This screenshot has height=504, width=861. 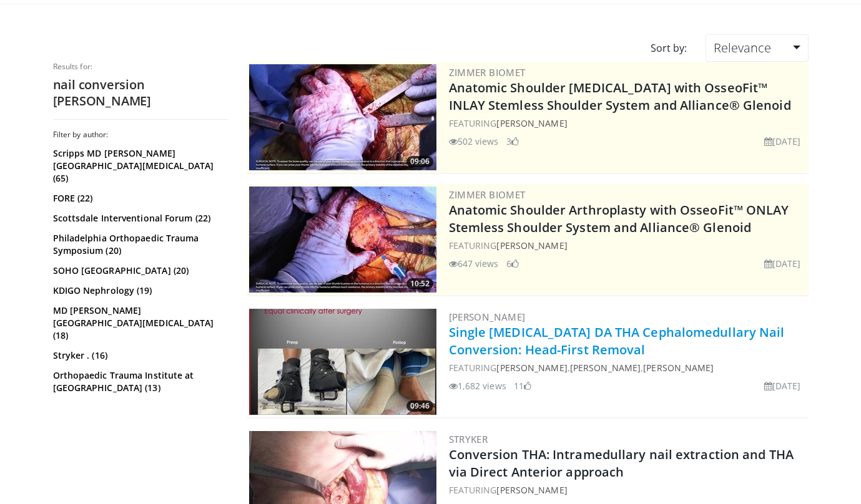 What do you see at coordinates (139, 198) in the screenshot?
I see `a: FORE (22)` at bounding box center [139, 198].